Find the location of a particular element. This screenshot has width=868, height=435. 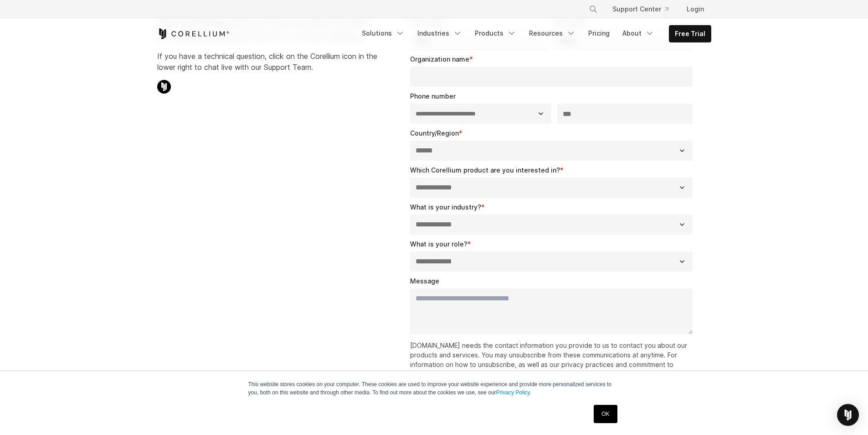

img: Corellium Chat Icon is located at coordinates (164, 86).